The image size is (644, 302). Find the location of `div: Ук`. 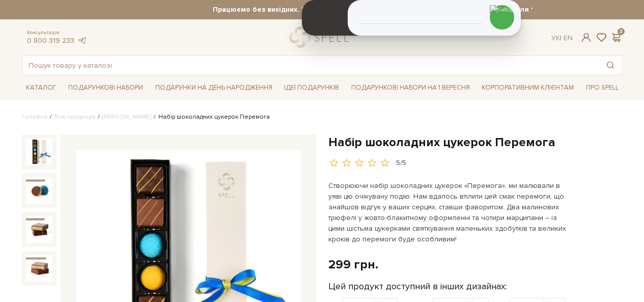

div: Ук is located at coordinates (562, 38).